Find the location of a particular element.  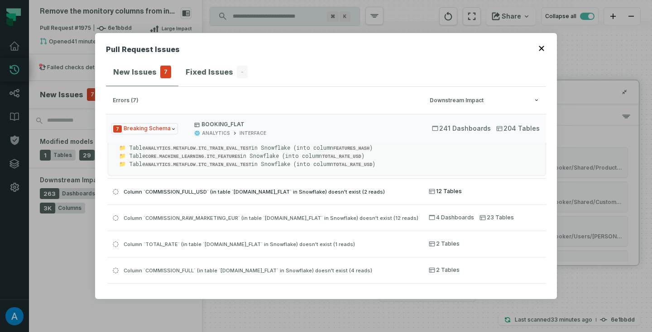

div: INTERFACE is located at coordinates (252, 133).